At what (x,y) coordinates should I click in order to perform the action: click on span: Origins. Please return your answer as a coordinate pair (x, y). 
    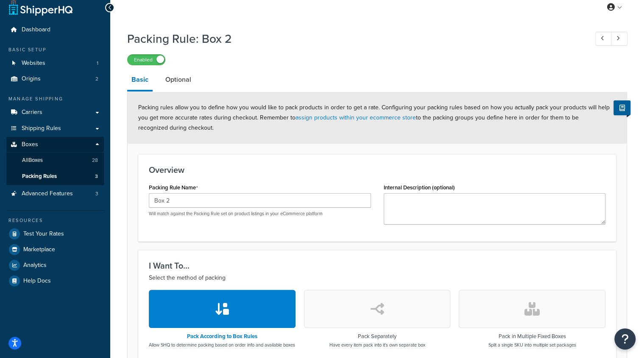
    Looking at the image, I should click on (31, 79).